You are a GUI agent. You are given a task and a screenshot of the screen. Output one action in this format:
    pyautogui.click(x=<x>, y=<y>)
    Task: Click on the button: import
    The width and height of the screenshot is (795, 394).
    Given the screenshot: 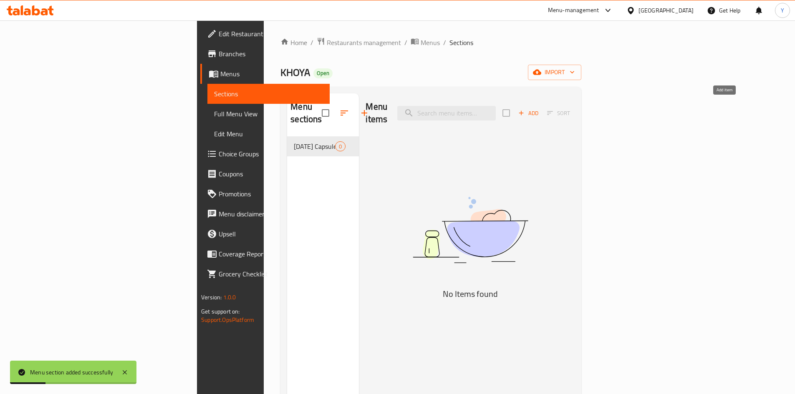 What is the action you would take?
    pyautogui.click(x=554, y=72)
    